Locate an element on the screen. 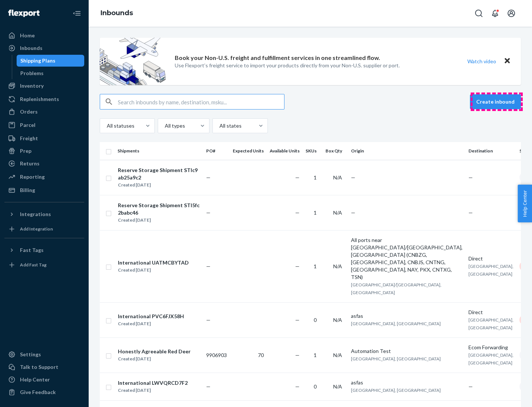 The height and width of the screenshot is (407, 532). div: International PVC6FJX58H is located at coordinates (151, 316).